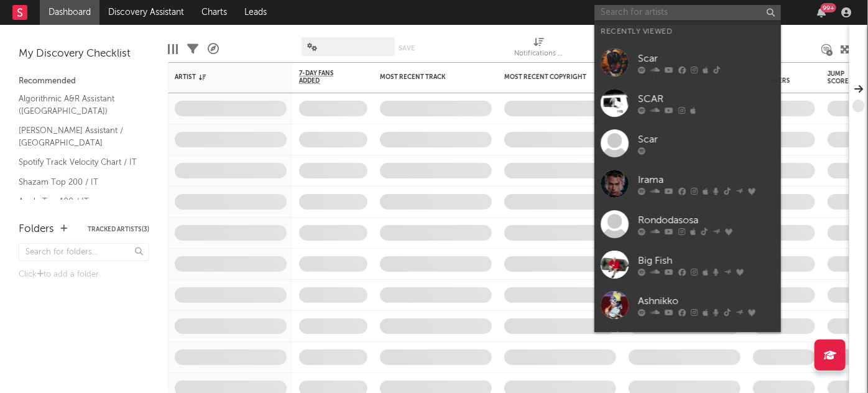  I want to click on button: Tracked Artists(3), so click(118, 230).